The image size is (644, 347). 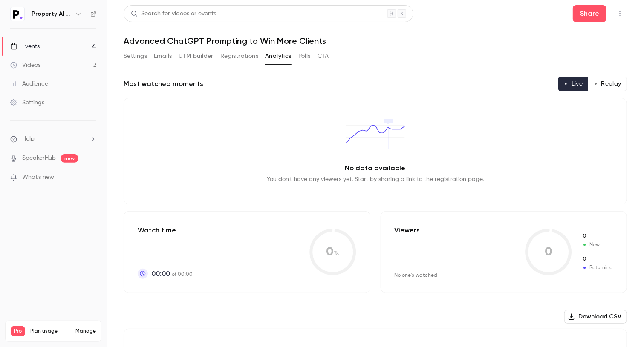 I want to click on div: Search for videos or events, so click(x=173, y=14).